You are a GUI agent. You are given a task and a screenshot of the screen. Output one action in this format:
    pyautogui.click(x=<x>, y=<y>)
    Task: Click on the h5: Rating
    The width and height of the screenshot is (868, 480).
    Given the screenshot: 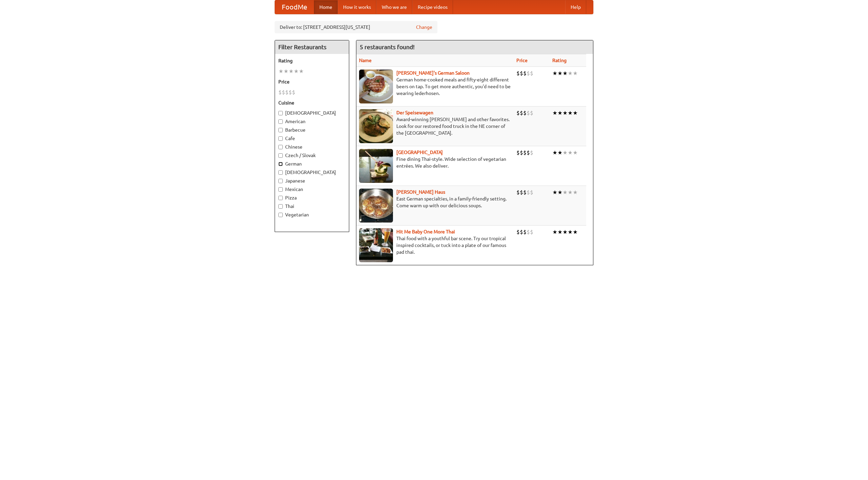 What is the action you would take?
    pyautogui.click(x=312, y=61)
    